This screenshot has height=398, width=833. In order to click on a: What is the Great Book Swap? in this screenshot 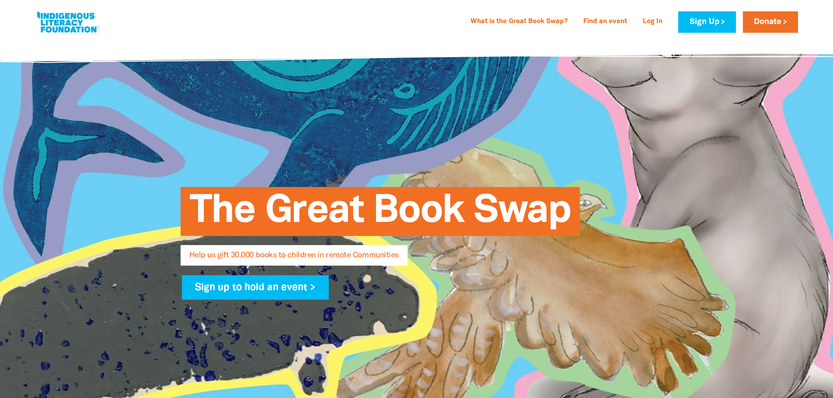, I will do `click(519, 22)`.